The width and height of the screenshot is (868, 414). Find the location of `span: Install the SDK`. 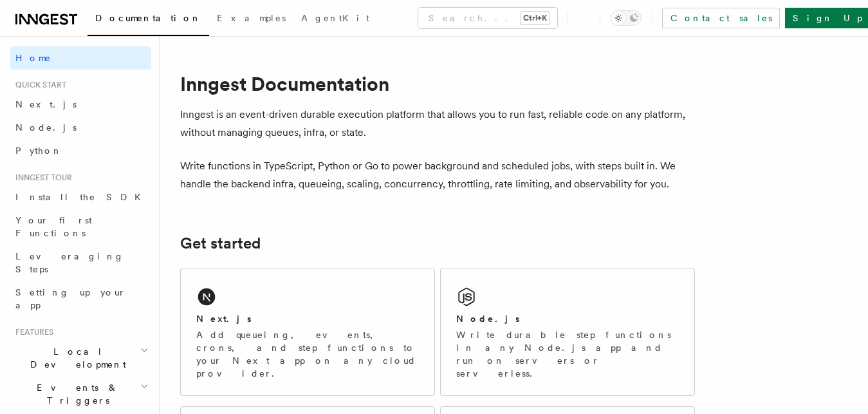

span: Install the SDK is located at coordinates (81, 197).